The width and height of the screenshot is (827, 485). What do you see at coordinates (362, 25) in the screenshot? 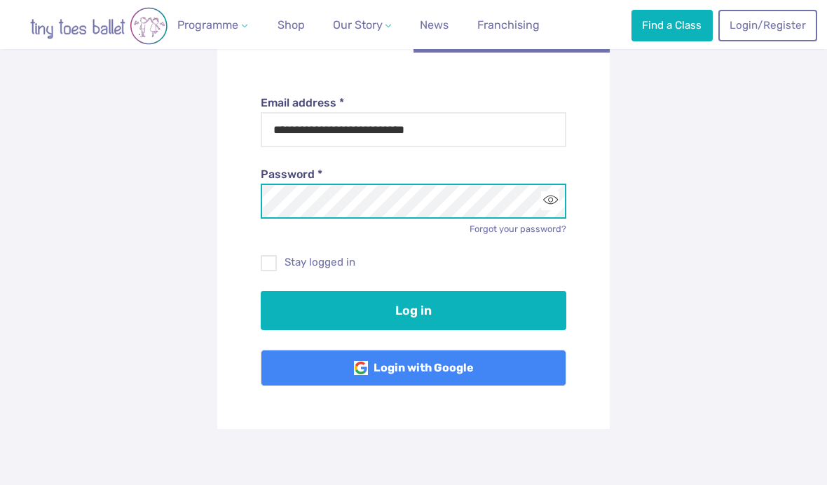
I see `a: Our Story` at bounding box center [362, 25].